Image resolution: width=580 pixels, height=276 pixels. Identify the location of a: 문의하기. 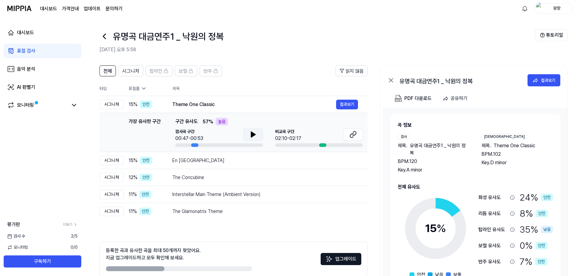
(114, 9).